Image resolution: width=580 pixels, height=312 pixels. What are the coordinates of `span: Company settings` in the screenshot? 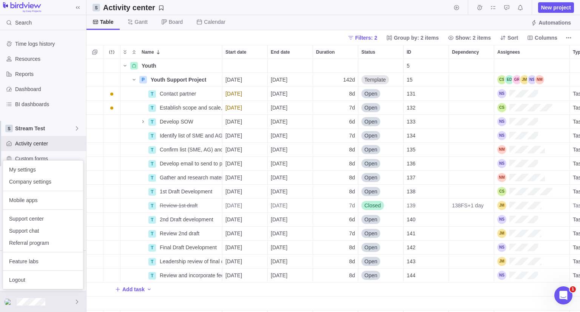 It's located at (43, 182).